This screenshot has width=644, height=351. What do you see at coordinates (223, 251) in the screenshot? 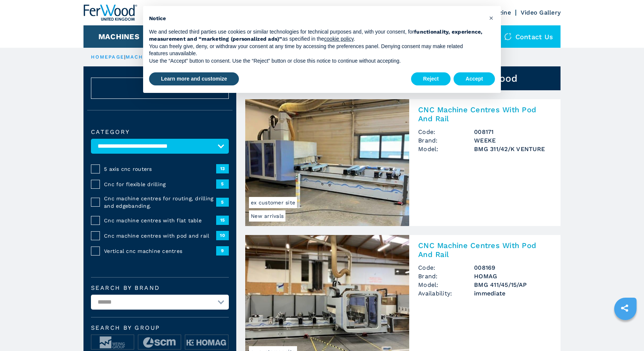
I see `span: 9` at bounding box center [223, 251].